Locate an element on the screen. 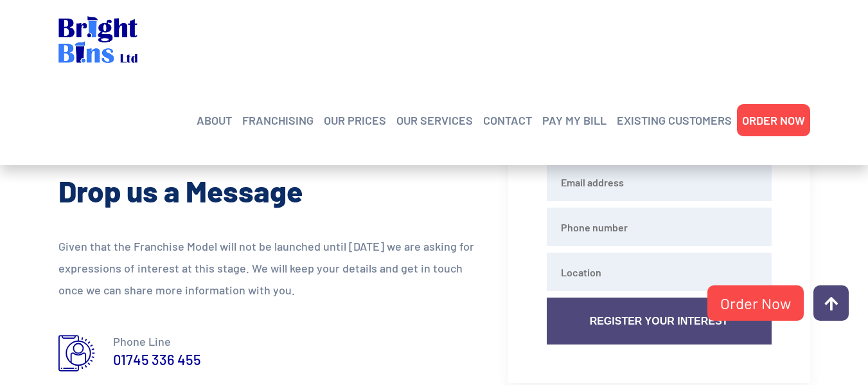 The height and width of the screenshot is (385, 868). a: ORDER NOW is located at coordinates (773, 121).